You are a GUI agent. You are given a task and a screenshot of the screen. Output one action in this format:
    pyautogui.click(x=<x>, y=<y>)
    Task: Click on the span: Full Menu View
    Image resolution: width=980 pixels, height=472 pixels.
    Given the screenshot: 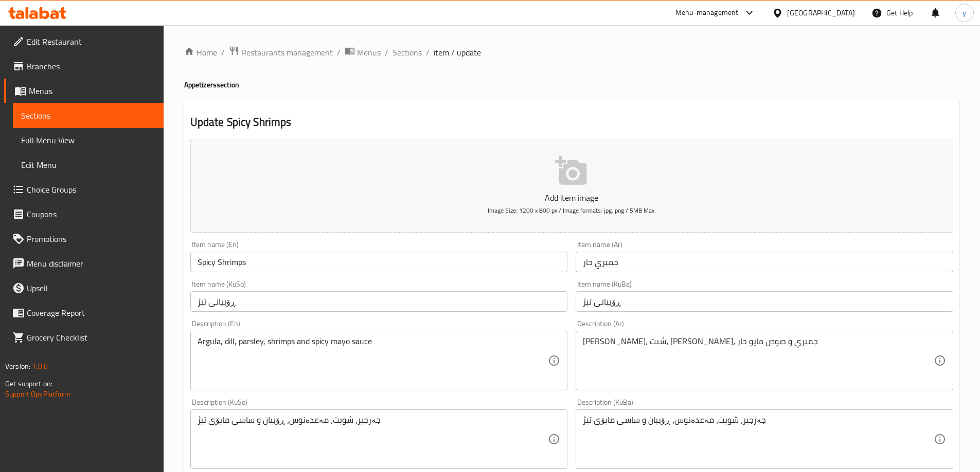 What is the action you would take?
    pyautogui.click(x=88, y=141)
    